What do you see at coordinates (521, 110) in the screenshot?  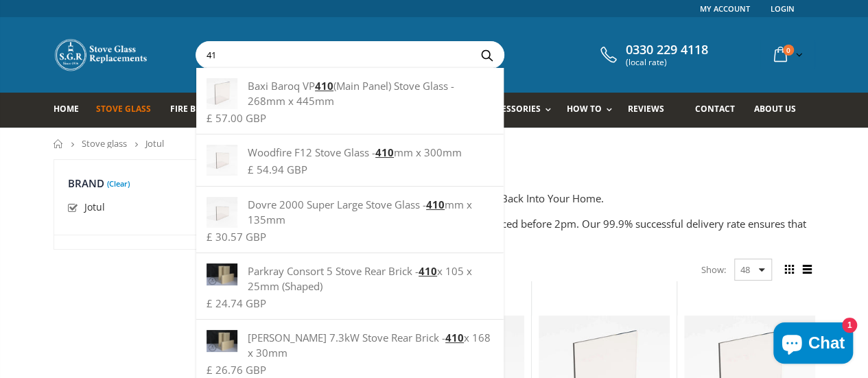 I see `a: Accessories` at bounding box center [521, 110].